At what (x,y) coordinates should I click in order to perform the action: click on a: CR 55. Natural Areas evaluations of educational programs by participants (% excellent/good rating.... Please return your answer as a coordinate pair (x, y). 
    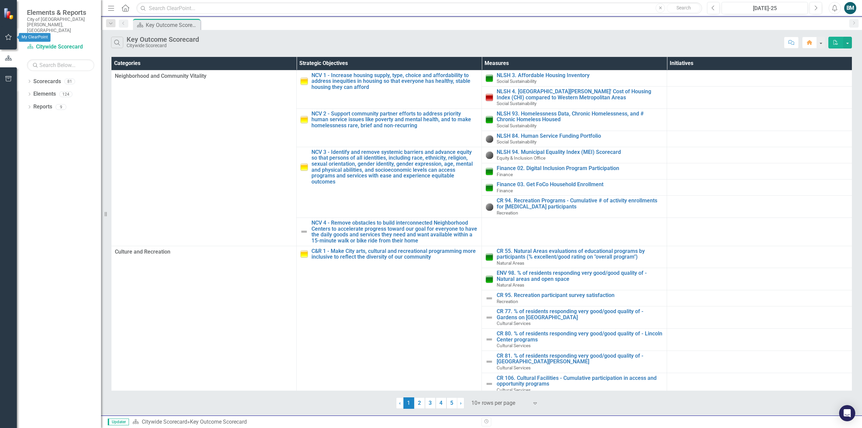
    Looking at the image, I should click on (580, 254).